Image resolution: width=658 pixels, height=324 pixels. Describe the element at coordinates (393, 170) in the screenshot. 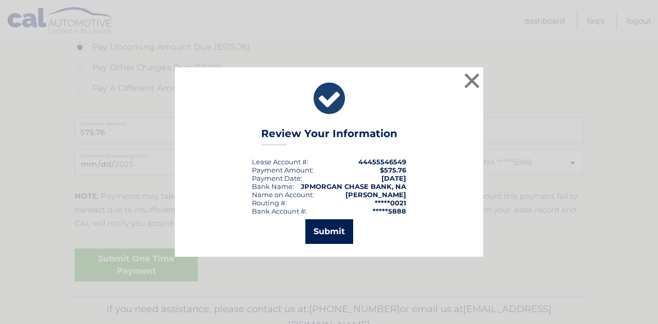

I see `span: $575.76` at that location.